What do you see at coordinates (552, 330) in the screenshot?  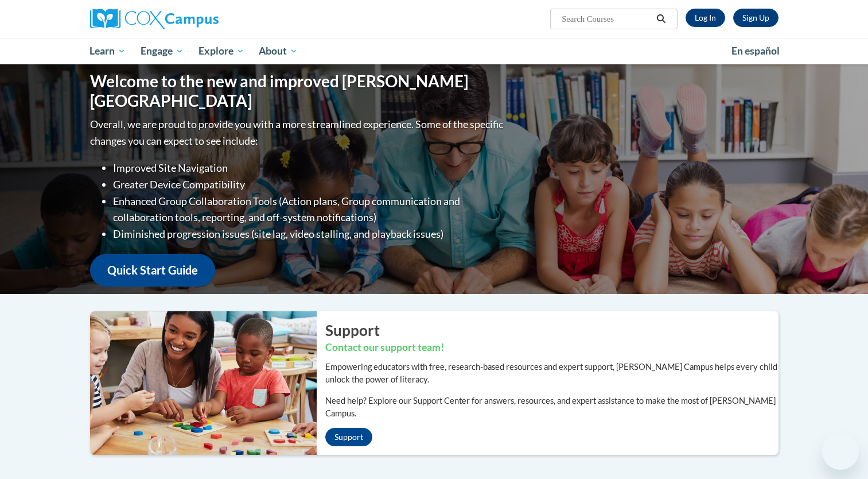 I see `h2: Support` at bounding box center [552, 330].